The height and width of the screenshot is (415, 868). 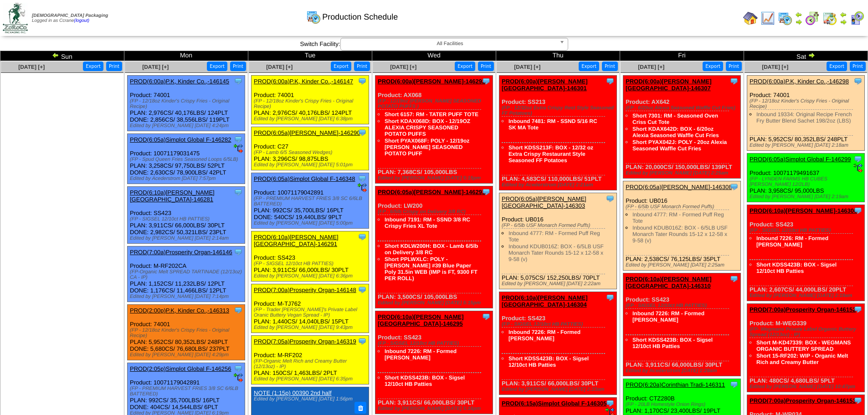 I want to click on a: Inbound KDUB016Z: BOX - 6/5LB USF Monarch Tater Rounds 15-12 x 12-58 x 9-58 (v), so click(x=680, y=234).